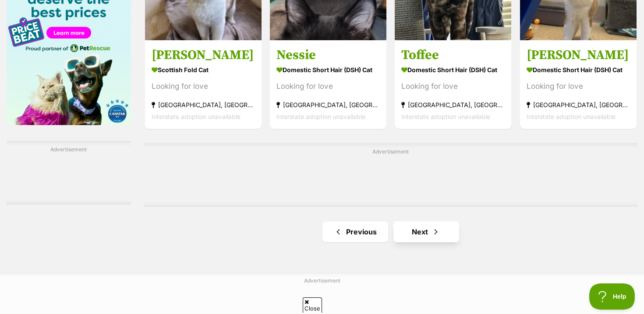 The image size is (644, 314). What do you see at coordinates (390, 232) in the screenshot?
I see `nav: Pagination` at bounding box center [390, 232].